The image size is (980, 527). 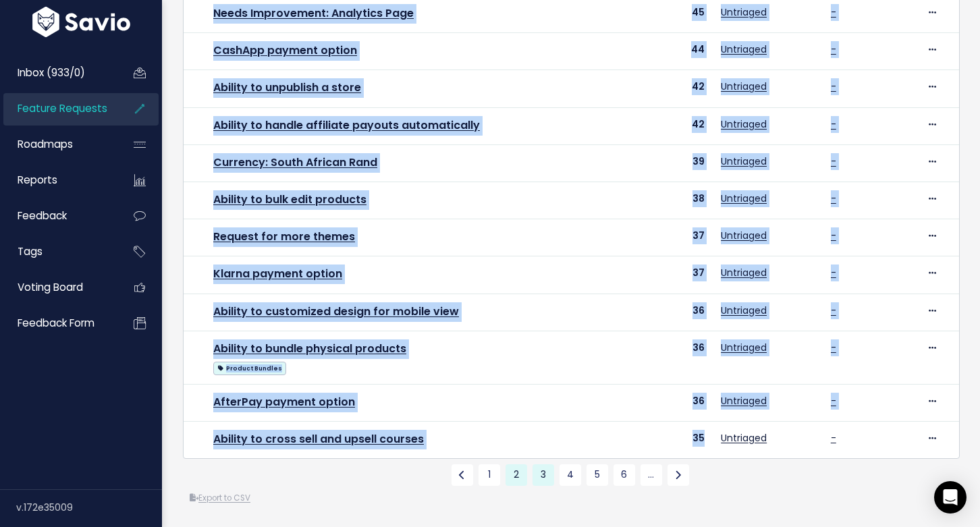 I want to click on a: Ability to unpublish a store, so click(x=287, y=87).